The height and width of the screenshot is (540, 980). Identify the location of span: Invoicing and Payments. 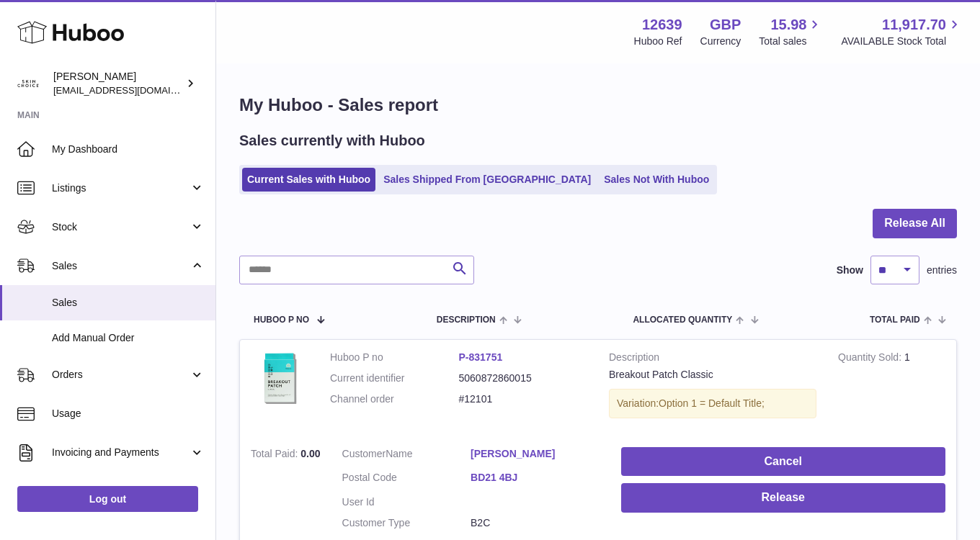
(120, 452).